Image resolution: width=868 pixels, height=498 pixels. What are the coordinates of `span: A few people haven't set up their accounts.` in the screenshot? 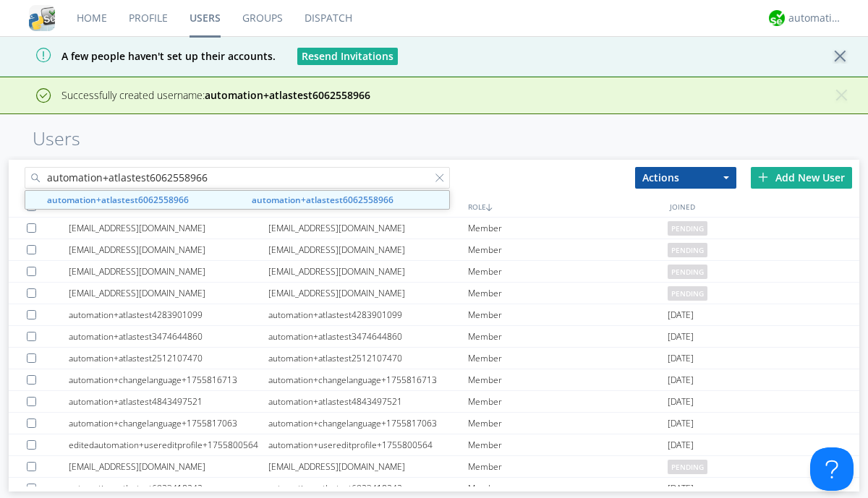 It's located at (144, 55).